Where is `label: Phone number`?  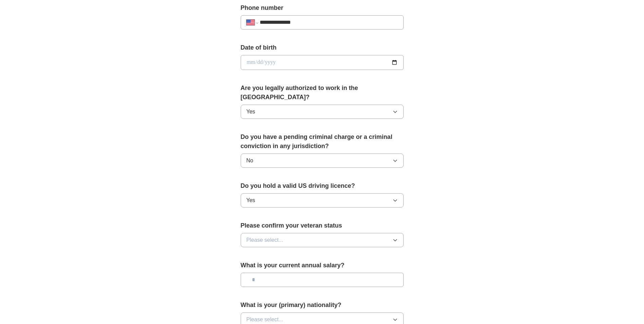 label: Phone number is located at coordinates (322, 8).